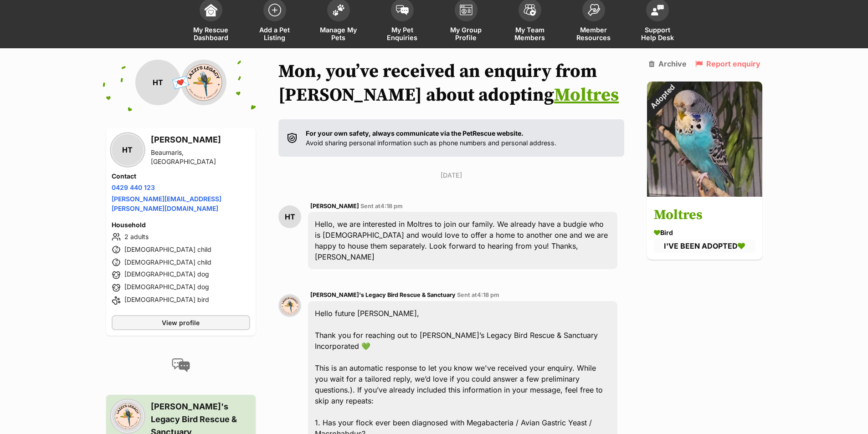 This screenshot has height=434, width=868. I want to click on div: Hello, we are interested in Moltres to join our family. We already have a budgie who is [DEMOGRAP..., so click(463, 241).